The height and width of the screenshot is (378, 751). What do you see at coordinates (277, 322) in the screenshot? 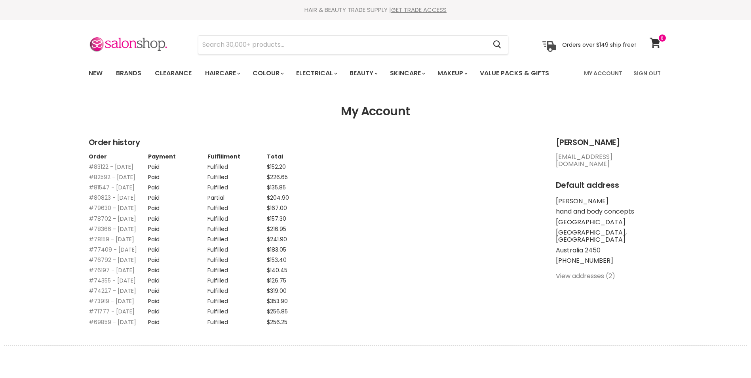
I see `span: $256.25` at bounding box center [277, 322].